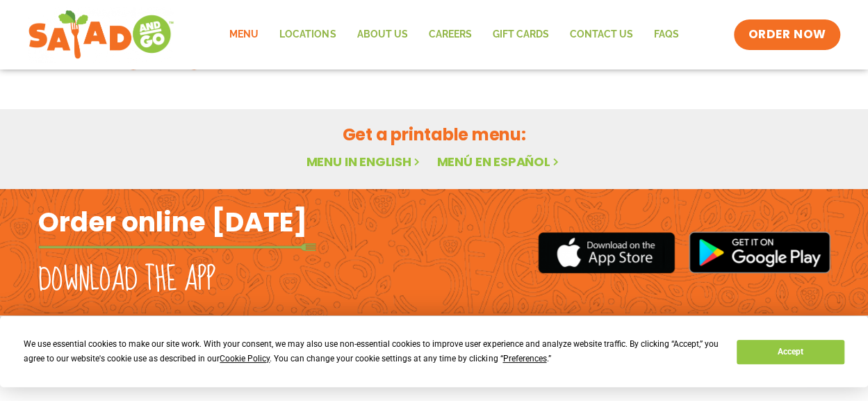 This screenshot has height=401, width=868. What do you see at coordinates (520, 35) in the screenshot?
I see `a: GIFT CARDS` at bounding box center [520, 35].